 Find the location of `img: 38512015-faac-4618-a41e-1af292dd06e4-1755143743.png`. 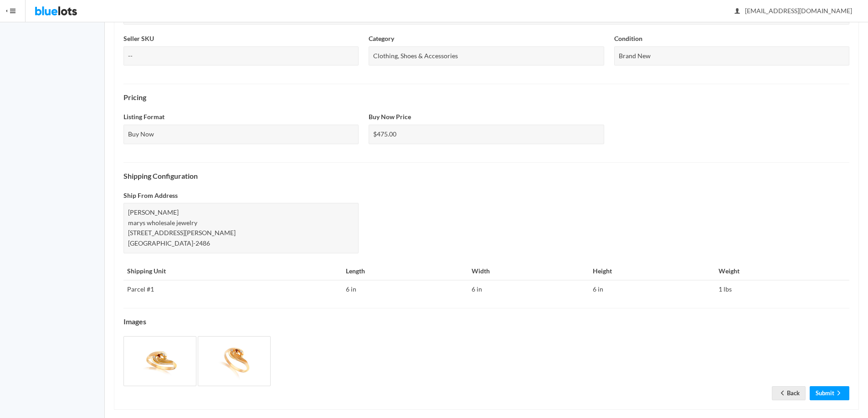

img: 38512015-faac-4618-a41e-1af292dd06e4-1755143743.png is located at coordinates (234, 362).